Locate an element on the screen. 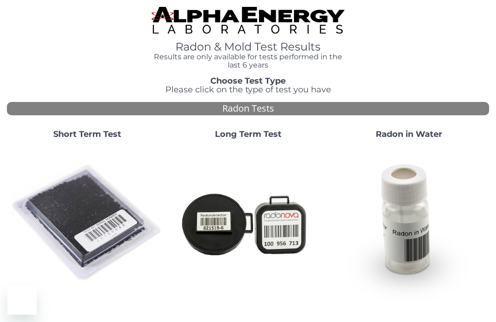  img: TightCrop.jpg is located at coordinates (248, 20).